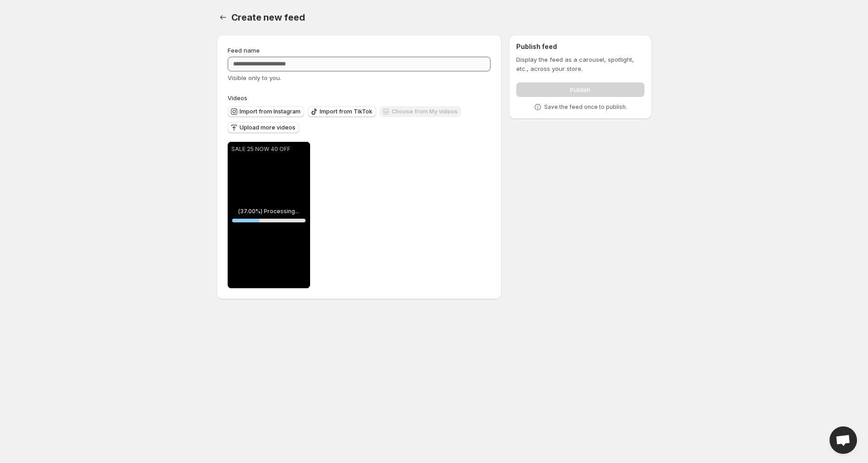 This screenshot has width=868, height=463. What do you see at coordinates (237, 98) in the screenshot?
I see `span: Videos` at bounding box center [237, 98].